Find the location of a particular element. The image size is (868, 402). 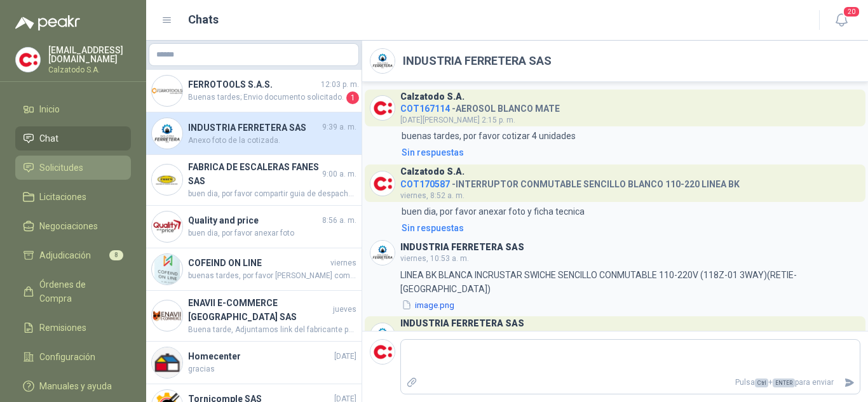

a: Company LogoINDUSTRIA FERRETERA SAS9:39 a. m.Anexo foto de la cotizada. is located at coordinates (254, 133).